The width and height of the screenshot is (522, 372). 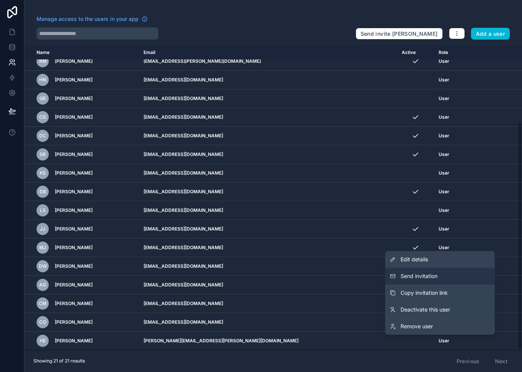 I want to click on span: Send invitation, so click(x=418, y=276).